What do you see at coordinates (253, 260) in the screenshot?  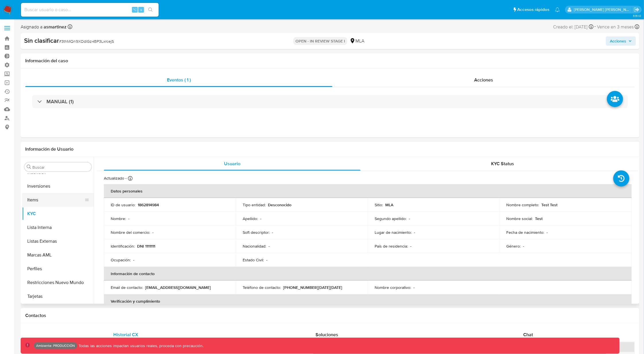 I see `p: Estado Civil :` at bounding box center [253, 260].